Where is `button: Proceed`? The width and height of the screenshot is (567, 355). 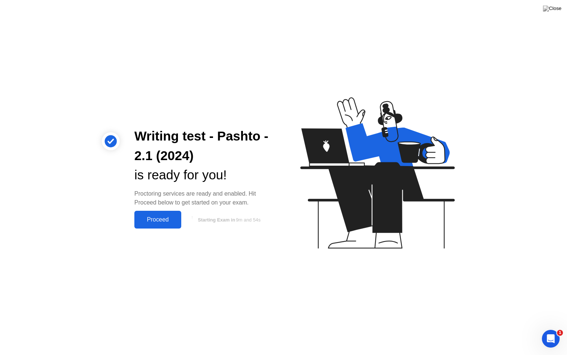
button: Proceed is located at coordinates (158, 219).